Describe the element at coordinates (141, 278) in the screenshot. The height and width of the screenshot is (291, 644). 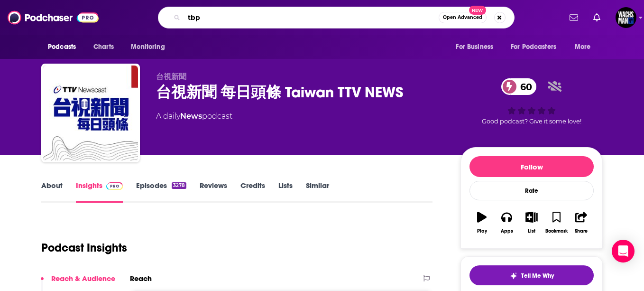
I see `h2: Reach` at that location.